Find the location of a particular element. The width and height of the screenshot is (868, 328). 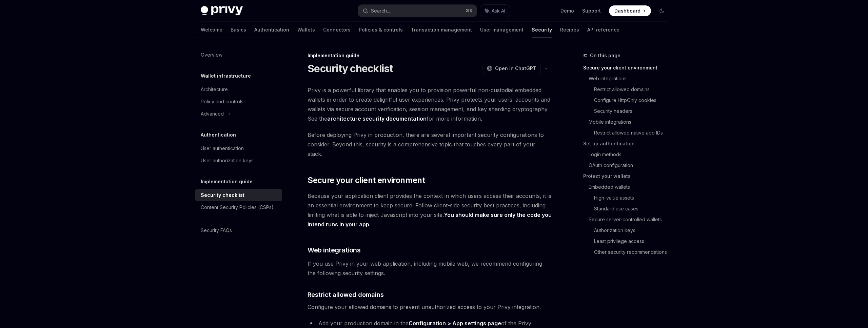

a: Other security recommendations is located at coordinates (633, 253).